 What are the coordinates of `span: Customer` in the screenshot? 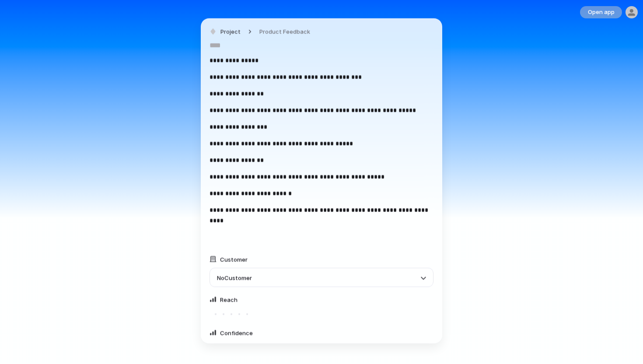 It's located at (233, 259).